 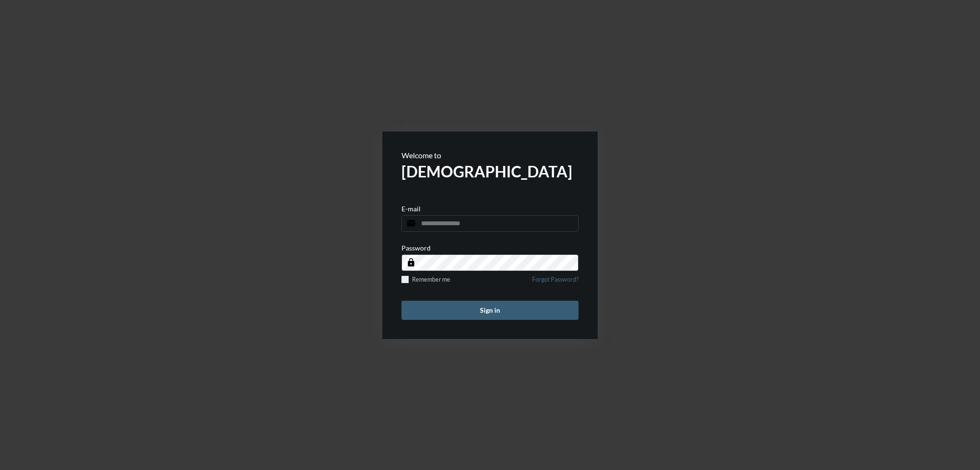 I want to click on p: E-mail, so click(x=411, y=209).